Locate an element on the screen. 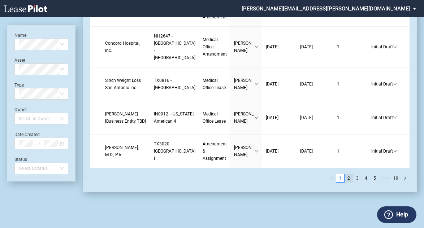 This screenshot has height=228, width=424. li: Next Page is located at coordinates (405, 178).